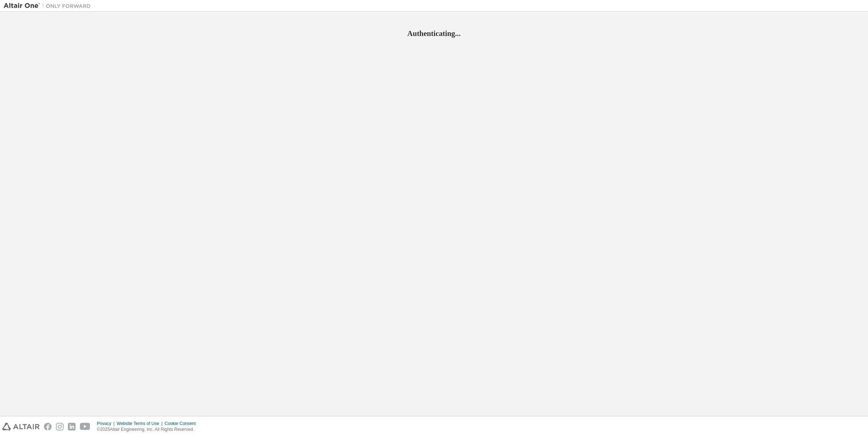 The image size is (868, 437). I want to click on p: © 2025 Altair Engineering, Inc. All Rights Reserved., so click(148, 429).